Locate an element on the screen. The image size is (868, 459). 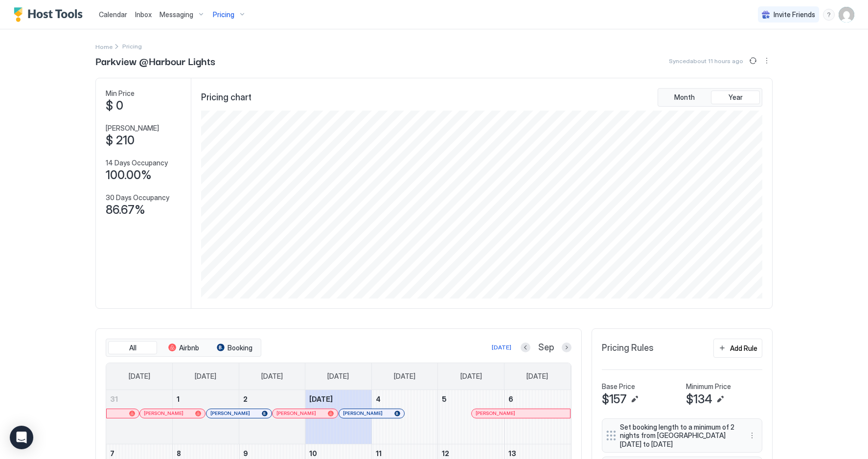
span: 4 is located at coordinates (378, 399).